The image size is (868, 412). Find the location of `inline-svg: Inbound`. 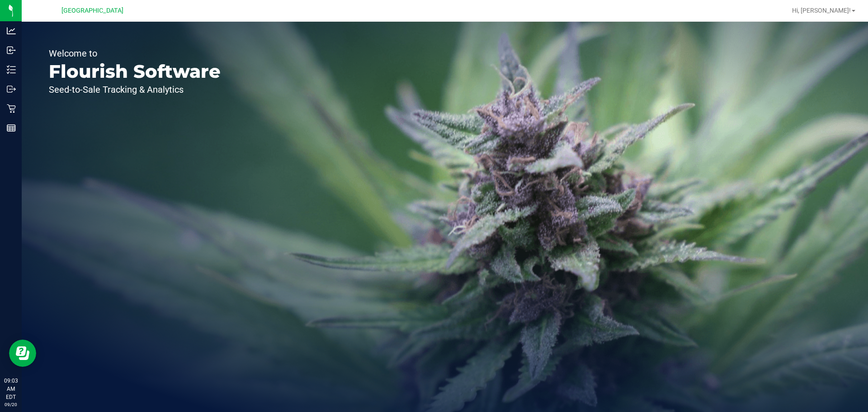

inline-svg: Inbound is located at coordinates (11, 50).